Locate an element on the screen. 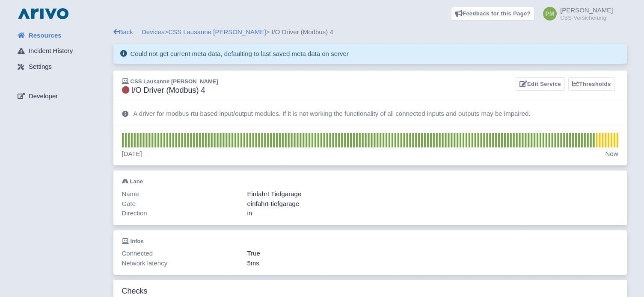 This screenshot has height=297, width=644. a: Feedback for this Page? is located at coordinates (493, 14).